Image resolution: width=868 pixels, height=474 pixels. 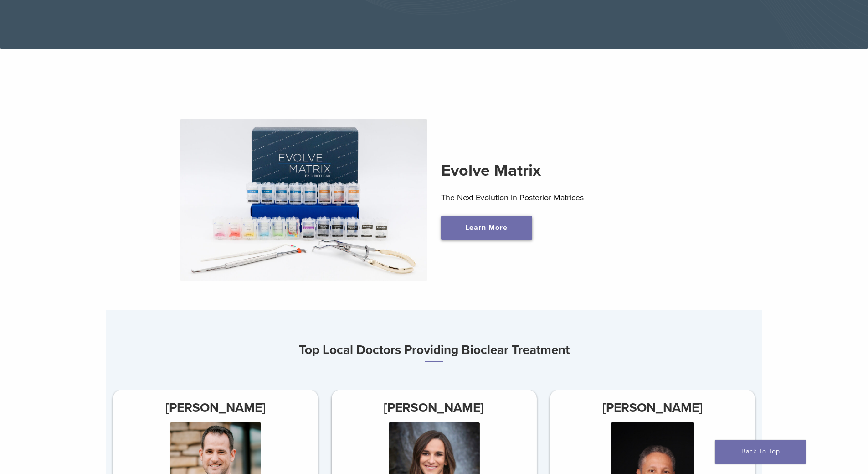 I want to click on p: The Next Evolution in Posterior Matrices, so click(x=565, y=197).